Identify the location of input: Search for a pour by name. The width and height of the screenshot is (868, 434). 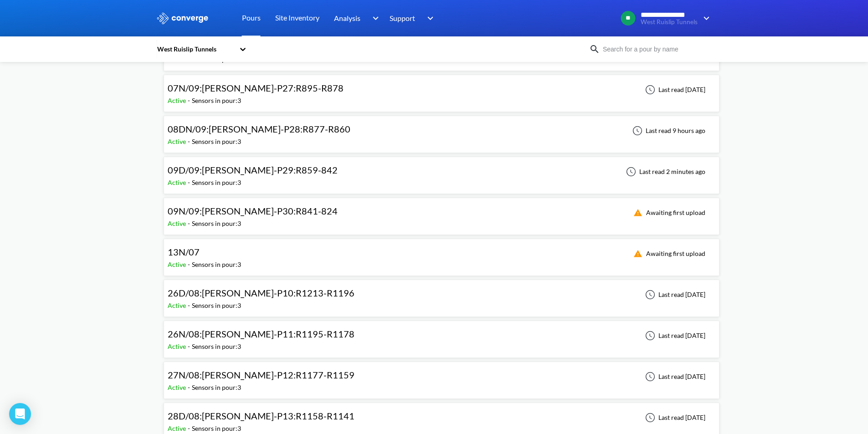
(655, 49).